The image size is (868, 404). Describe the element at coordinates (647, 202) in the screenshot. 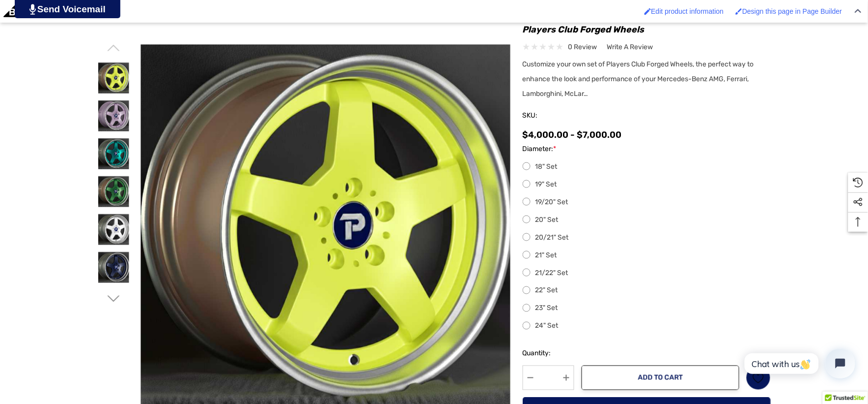

I see `label: 19/20" Set` at that location.